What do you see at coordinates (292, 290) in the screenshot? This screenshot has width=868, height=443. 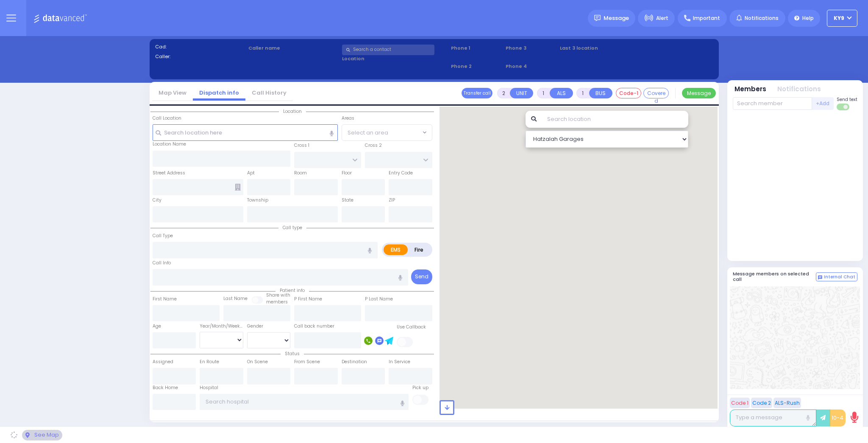 I see `span: Patient info` at bounding box center [292, 290].